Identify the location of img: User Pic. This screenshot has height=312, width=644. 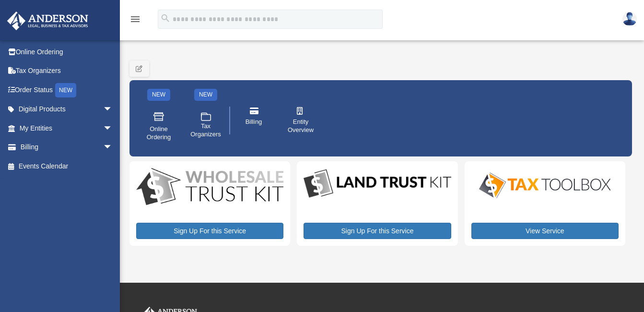
(630, 19).